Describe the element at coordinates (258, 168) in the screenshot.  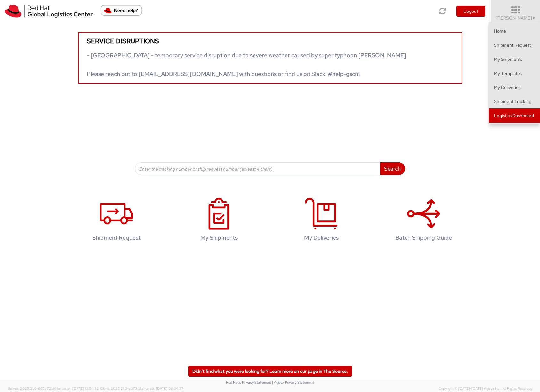
I see `input: Enter the tracking number or ship request number (at least 4 chars)` at that location.